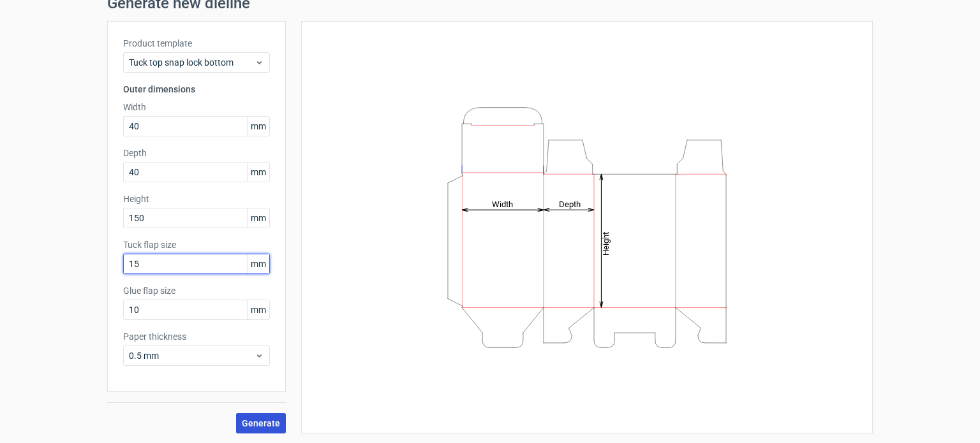 The image size is (980, 443). Describe the element at coordinates (197, 89) in the screenshot. I see `h3: Outer dimensions` at that location.